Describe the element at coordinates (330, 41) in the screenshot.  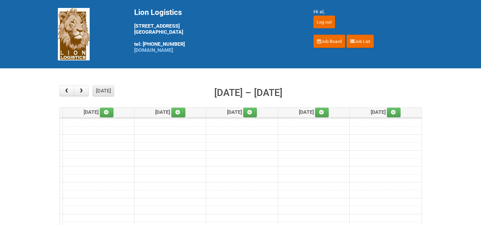
I see `a: Job Board` at that location.